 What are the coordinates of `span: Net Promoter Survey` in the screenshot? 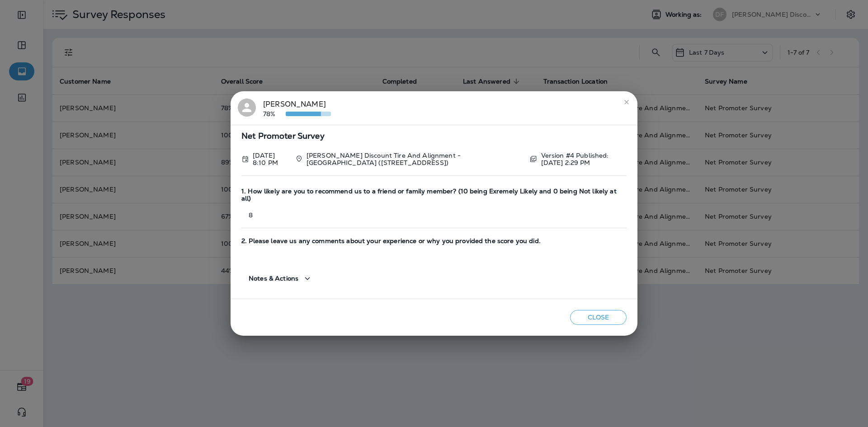 It's located at (434, 136).